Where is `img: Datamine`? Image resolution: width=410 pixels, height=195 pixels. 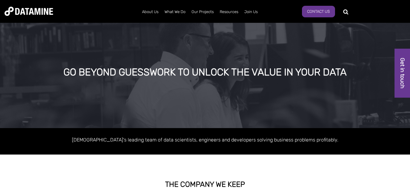 img: Datamine is located at coordinates (29, 11).